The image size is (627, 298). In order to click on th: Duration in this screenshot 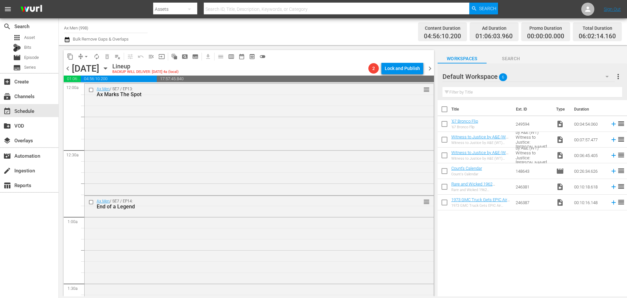, I will do `click(590, 109)`.